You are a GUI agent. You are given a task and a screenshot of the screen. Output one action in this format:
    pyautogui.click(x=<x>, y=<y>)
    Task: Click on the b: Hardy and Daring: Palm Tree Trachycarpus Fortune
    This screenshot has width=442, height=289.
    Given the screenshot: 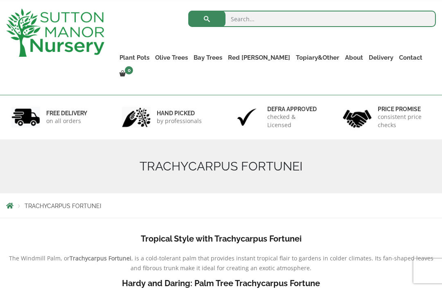 What is the action you would take?
    pyautogui.click(x=221, y=284)
    